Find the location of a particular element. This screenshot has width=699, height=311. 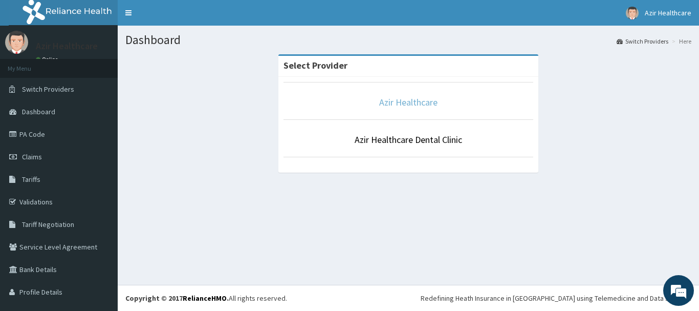

a: Switch Providers is located at coordinates (643, 41).